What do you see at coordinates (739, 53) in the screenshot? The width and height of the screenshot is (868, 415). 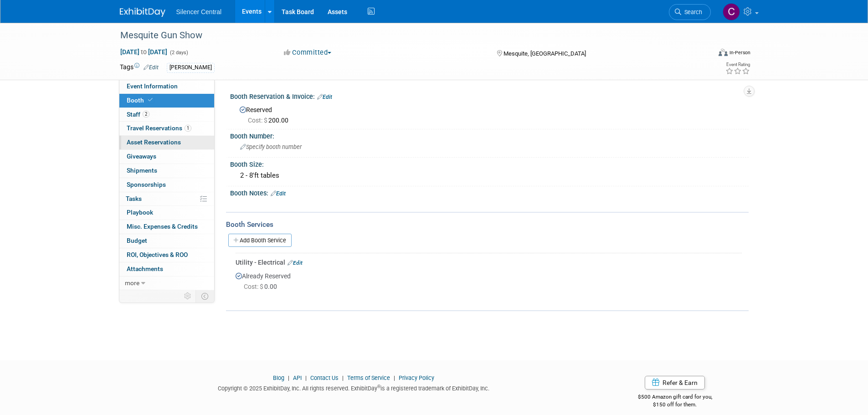 I see `div: In-Person` at bounding box center [739, 53].